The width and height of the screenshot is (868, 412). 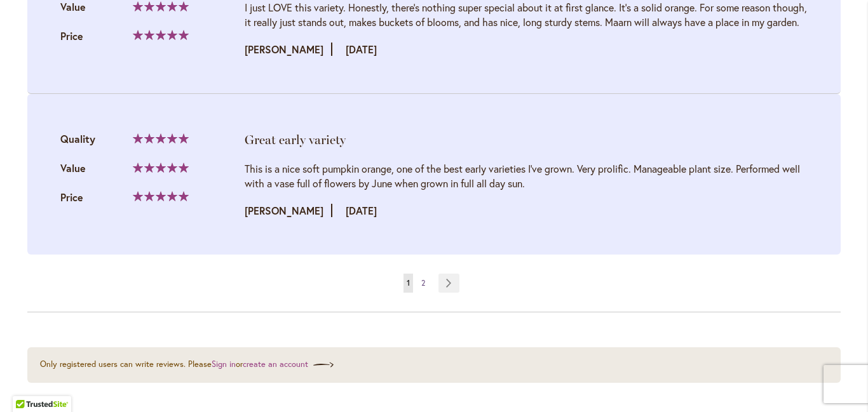 What do you see at coordinates (408, 283) in the screenshot?
I see `span: 1` at bounding box center [408, 283].